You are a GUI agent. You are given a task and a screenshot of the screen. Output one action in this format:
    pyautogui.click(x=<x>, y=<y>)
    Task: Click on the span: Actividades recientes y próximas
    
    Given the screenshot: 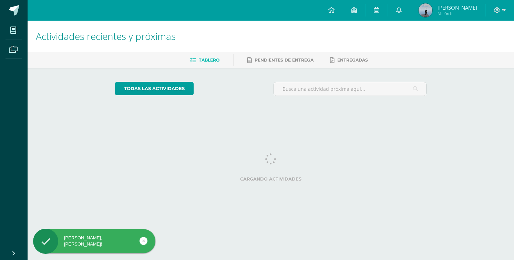 What is the action you would take?
    pyautogui.click(x=106, y=36)
    